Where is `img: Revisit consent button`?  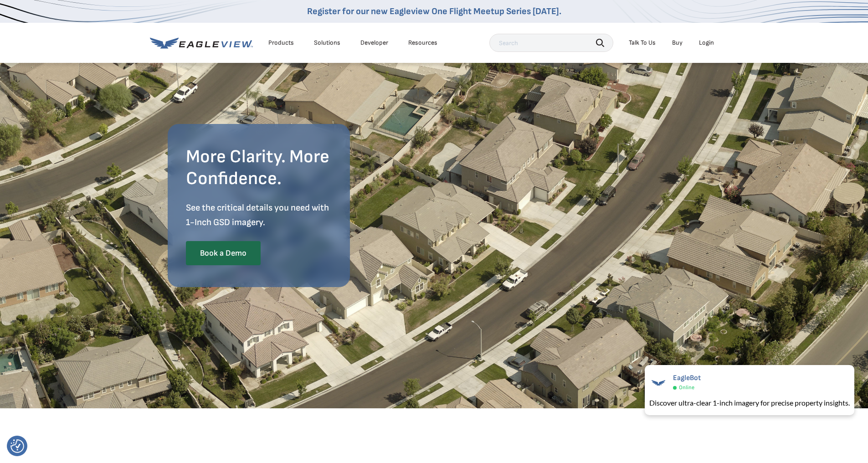 img: Revisit consent button is located at coordinates (18, 446).